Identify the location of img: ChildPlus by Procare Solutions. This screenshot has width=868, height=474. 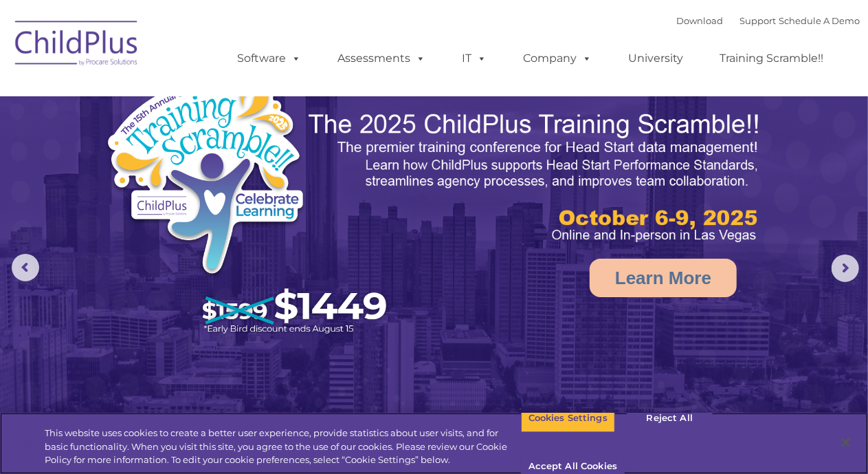
(77, 45).